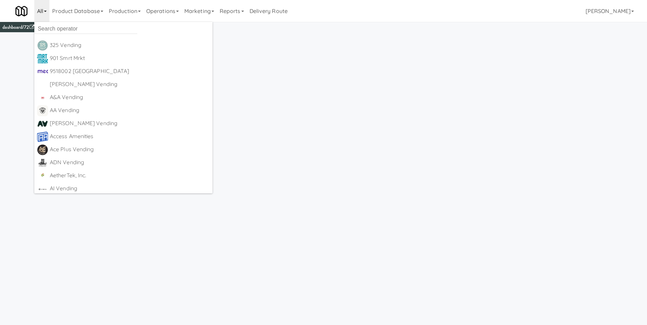  I want to click on div: A&A Vending, so click(130, 98).